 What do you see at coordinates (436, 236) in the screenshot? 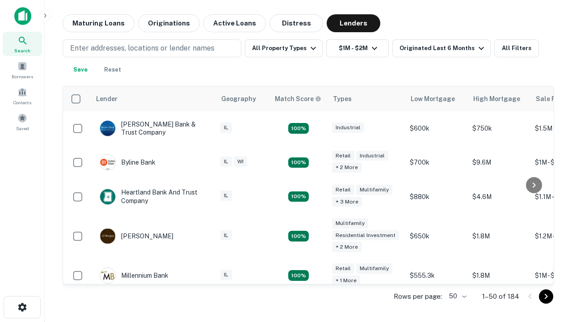
I see `td: $650k` at bounding box center [436, 236].